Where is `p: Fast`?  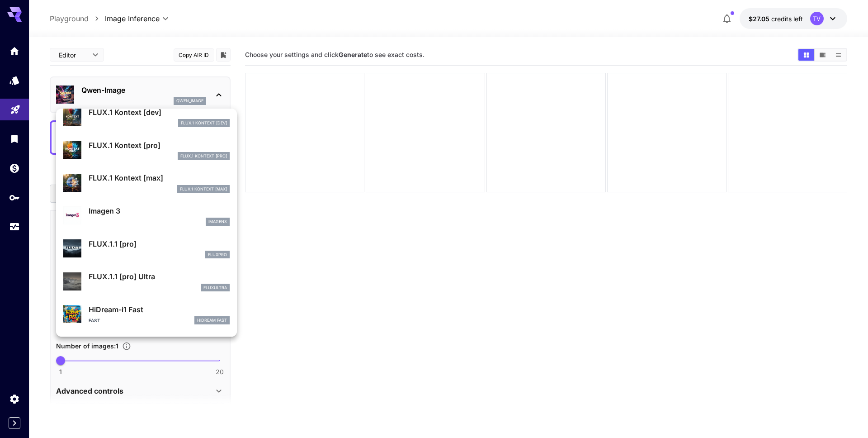
p: Fast is located at coordinates (94, 320).